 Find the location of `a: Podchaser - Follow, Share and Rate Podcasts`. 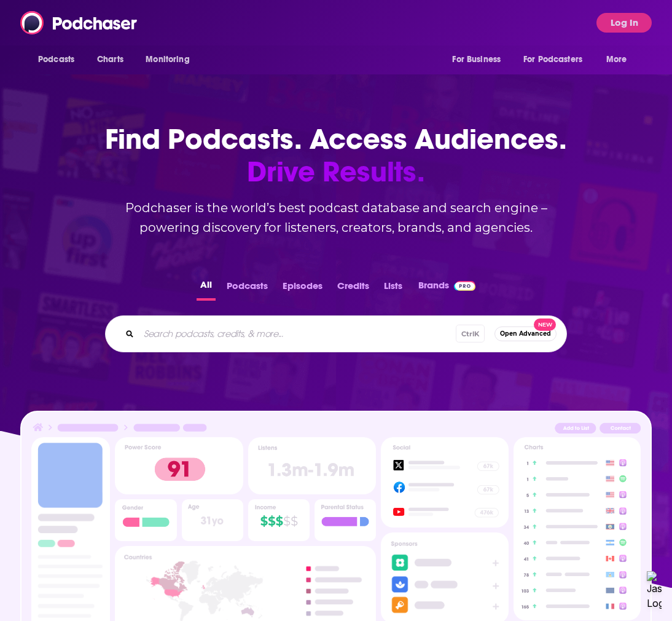

a: Podchaser - Follow, Share and Rate Podcasts is located at coordinates (80, 22).